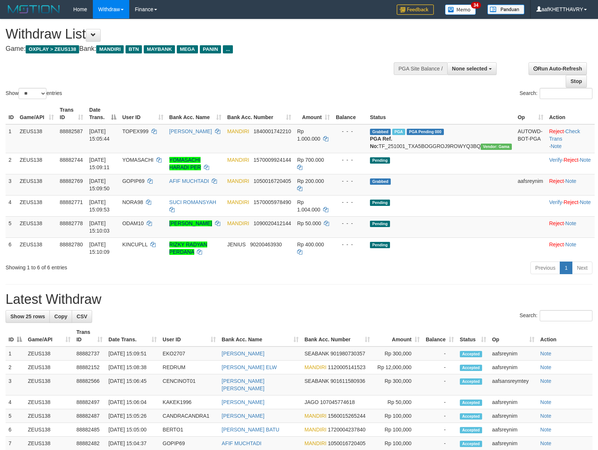 This screenshot has height=450, width=598. I want to click on span: BTN, so click(134, 49).